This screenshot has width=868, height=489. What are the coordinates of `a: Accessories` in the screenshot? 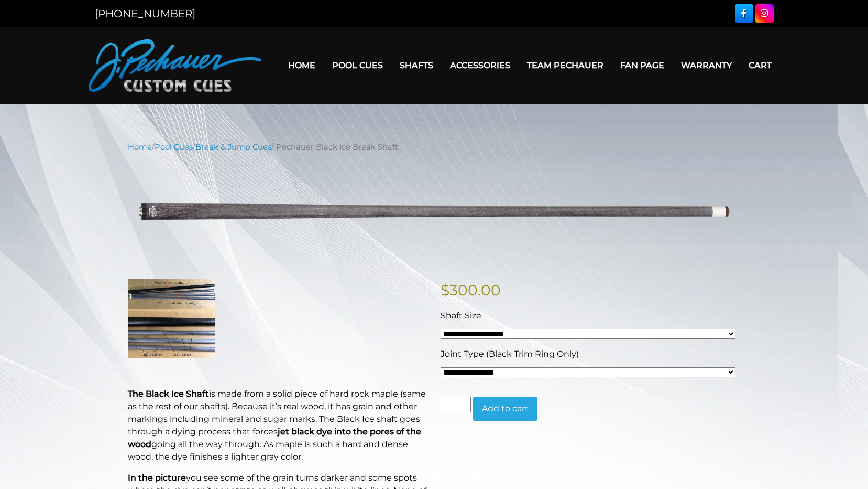 It's located at (480, 65).